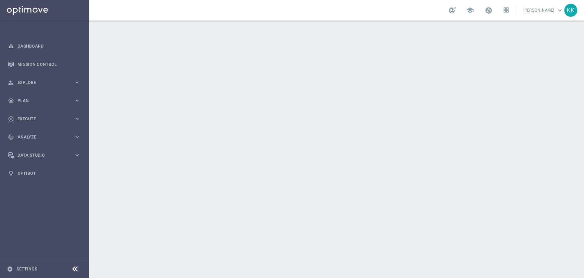 The image size is (584, 278). What do you see at coordinates (11, 46) in the screenshot?
I see `i: equalizer` at bounding box center [11, 46].